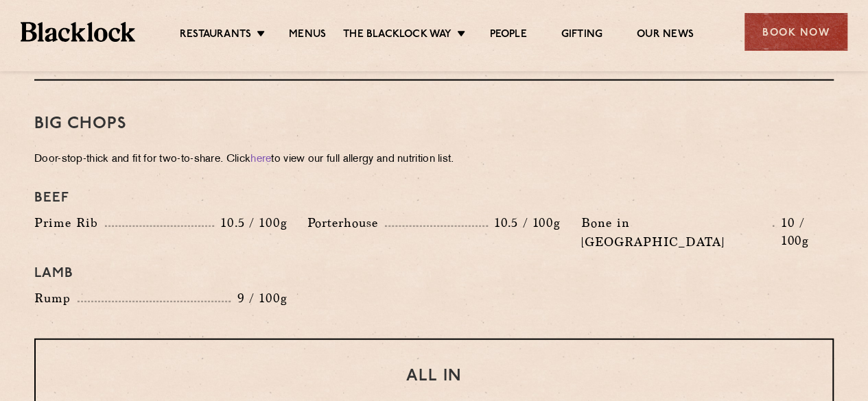  What do you see at coordinates (261, 159) in the screenshot?
I see `a: here` at bounding box center [261, 159].